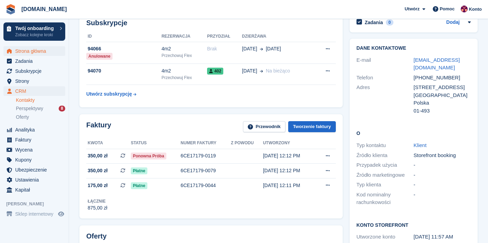 The image size is (488, 243). I want to click on div: Kod nominalny rachunkowości, so click(385, 199).